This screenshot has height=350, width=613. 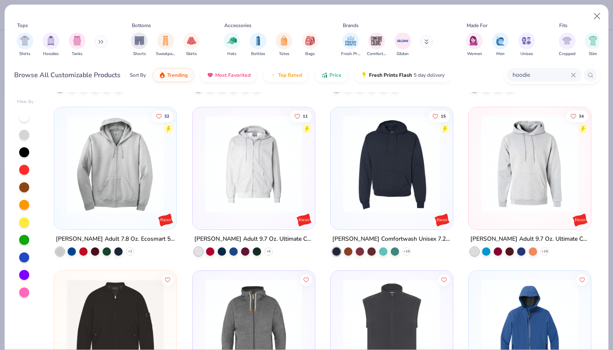 What do you see at coordinates (526, 45) in the screenshot?
I see `div: filter for Unisex` at bounding box center [526, 45].